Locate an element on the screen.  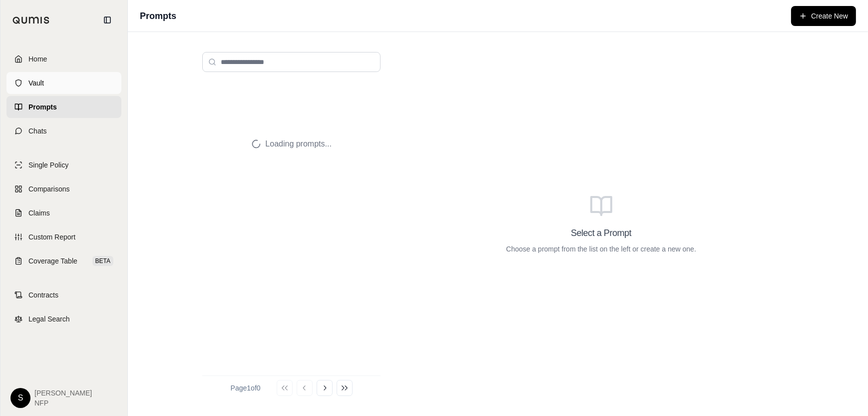
a: Comparisons is located at coordinates (64, 189).